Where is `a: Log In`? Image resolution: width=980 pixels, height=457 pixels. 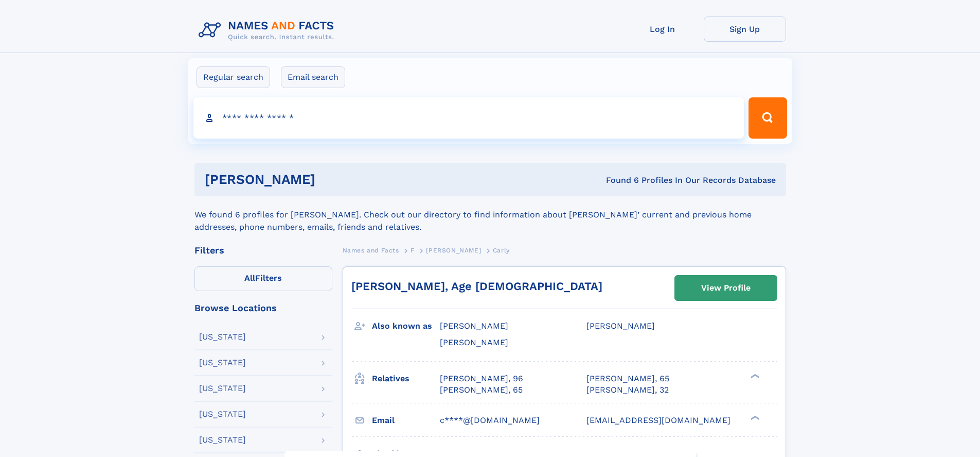
a: Log In is located at coordinates (662, 29).